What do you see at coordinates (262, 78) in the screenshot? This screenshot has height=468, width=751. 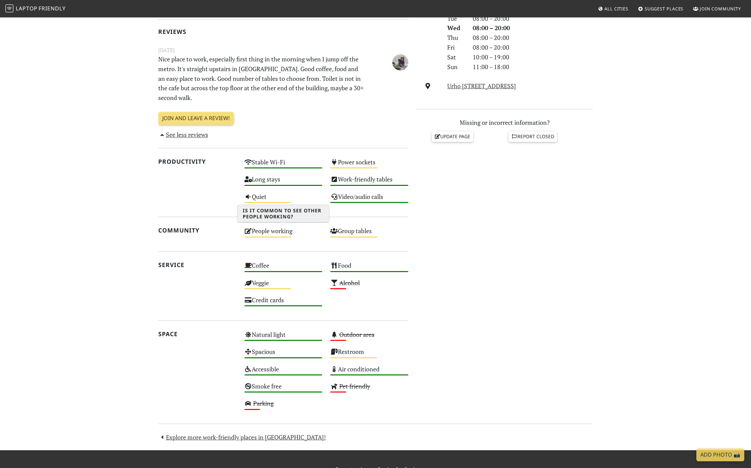 I see `p: Nice place to work, especially first thing in the morning when I jump off the metro. It's straigh...` at bounding box center [262, 78].